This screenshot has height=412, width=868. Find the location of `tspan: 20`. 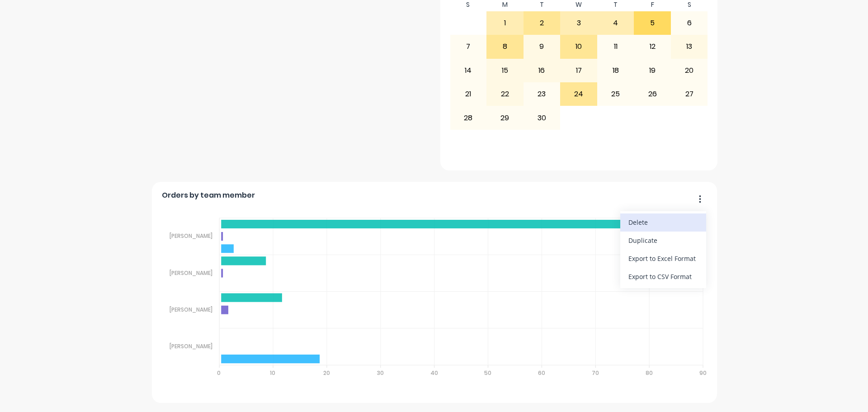

tspan: 20 is located at coordinates (326, 372).